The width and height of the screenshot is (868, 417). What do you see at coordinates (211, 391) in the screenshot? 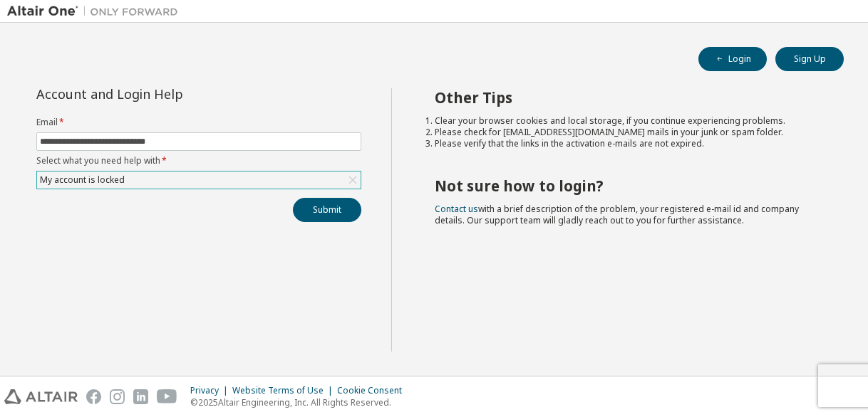
I see `div: Privacy` at bounding box center [211, 391].